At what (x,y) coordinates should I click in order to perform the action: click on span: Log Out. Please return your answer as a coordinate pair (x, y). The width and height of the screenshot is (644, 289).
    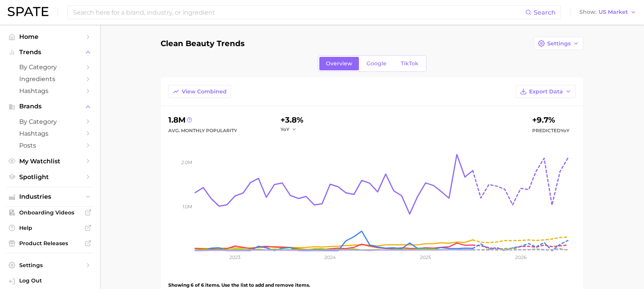
    Looking at the image, I should click on (53, 280).